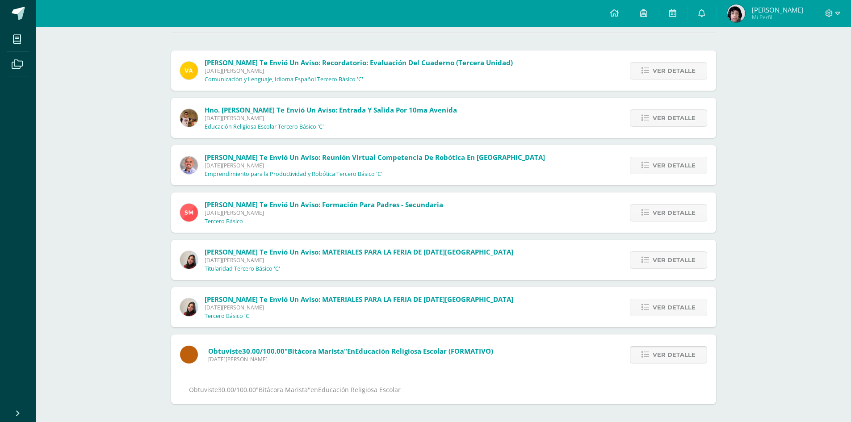  Describe the element at coordinates (227, 316) in the screenshot. I see `p: Tercero Básico 'C'` at that location.